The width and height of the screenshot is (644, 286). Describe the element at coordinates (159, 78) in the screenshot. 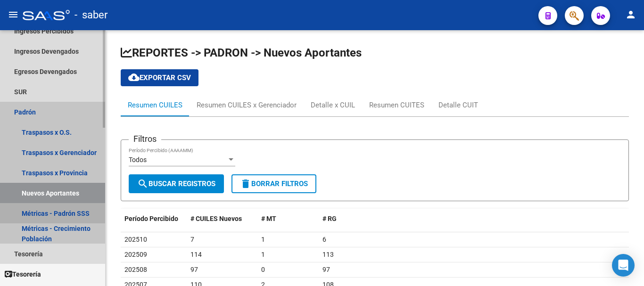

I see `span: Exportar CSV` at that location.